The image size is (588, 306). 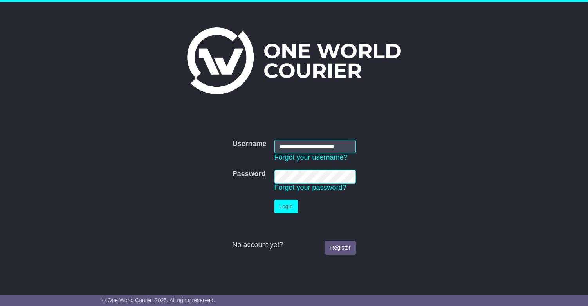 What do you see at coordinates (311, 187) in the screenshot?
I see `a: Forgot your password?` at bounding box center [311, 187].